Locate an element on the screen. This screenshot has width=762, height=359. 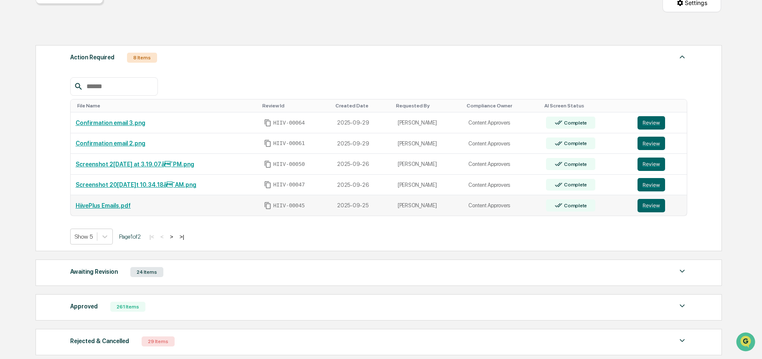
p: How can we help? is located at coordinates (80, 24).